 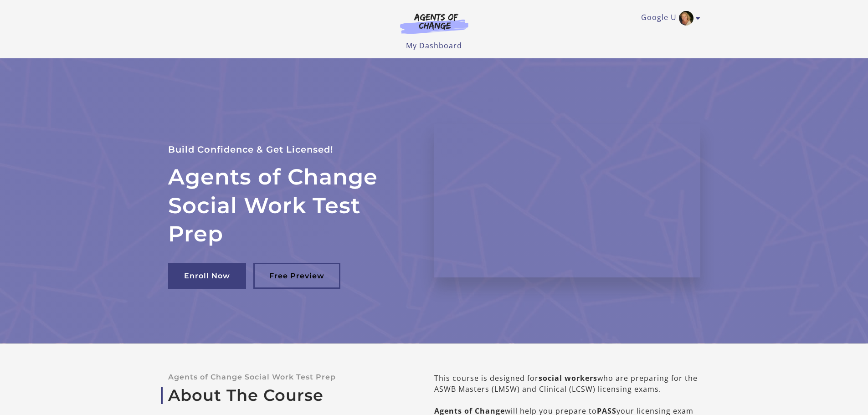 What do you see at coordinates (297, 275) in the screenshot?
I see `a: Free Preview` at bounding box center [297, 275].